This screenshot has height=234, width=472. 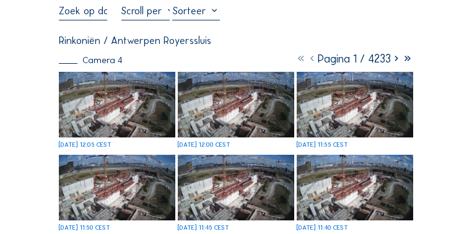 I want to click on span: Pagina 1 / 4233, so click(x=355, y=59).